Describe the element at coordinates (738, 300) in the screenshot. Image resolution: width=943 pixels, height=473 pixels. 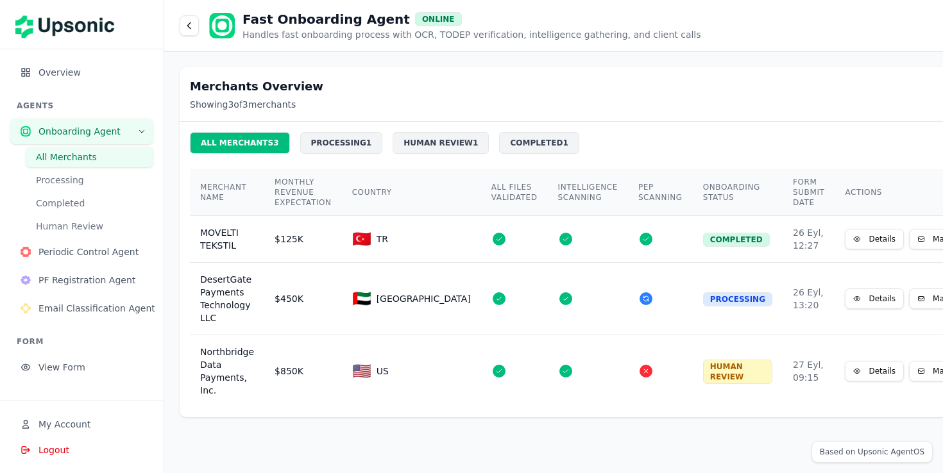
I see `div: PROCESSING` at that location.